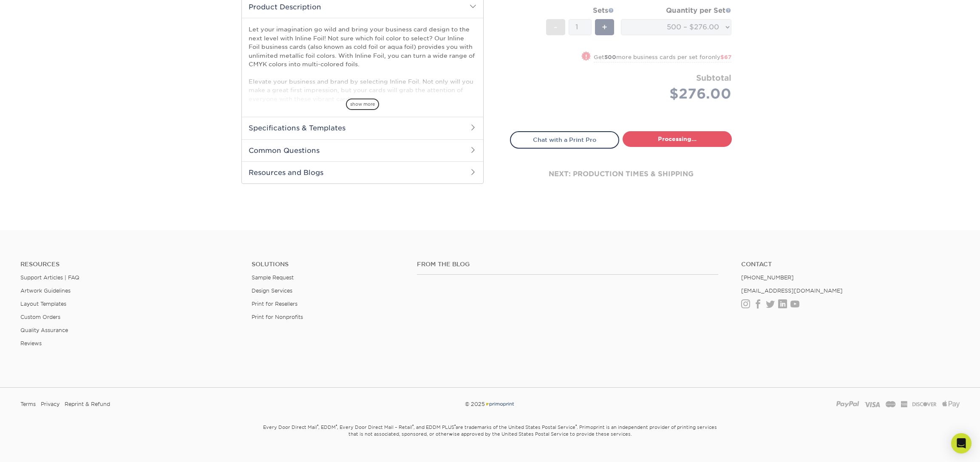 This screenshot has height=462, width=980. Describe the element at coordinates (500, 404) in the screenshot. I see `img: Primoprint` at that location.